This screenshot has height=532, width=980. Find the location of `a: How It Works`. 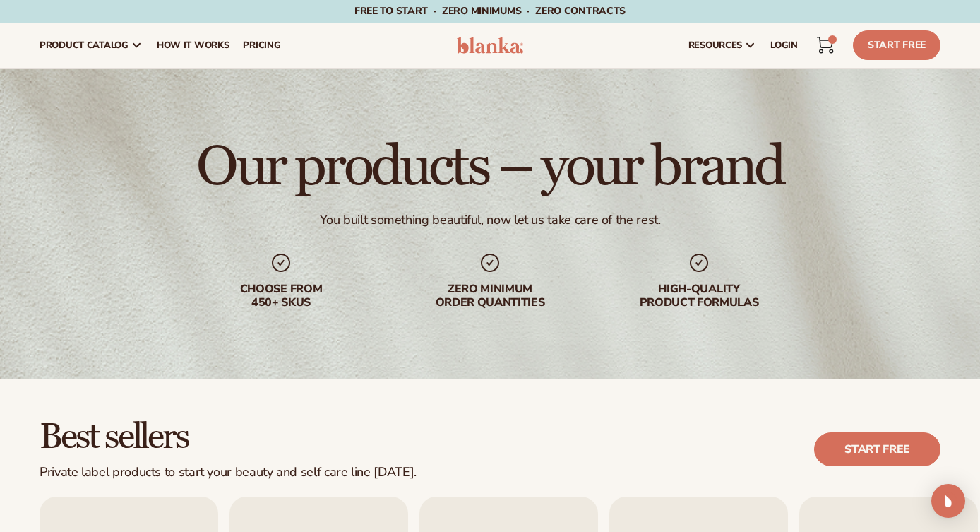

a: How It Works is located at coordinates (193, 45).